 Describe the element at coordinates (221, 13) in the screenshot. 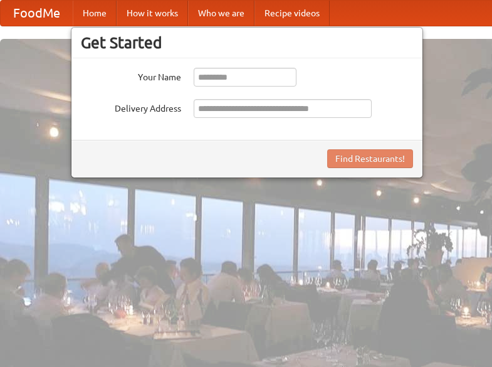

I see `a: Who we are` at that location.